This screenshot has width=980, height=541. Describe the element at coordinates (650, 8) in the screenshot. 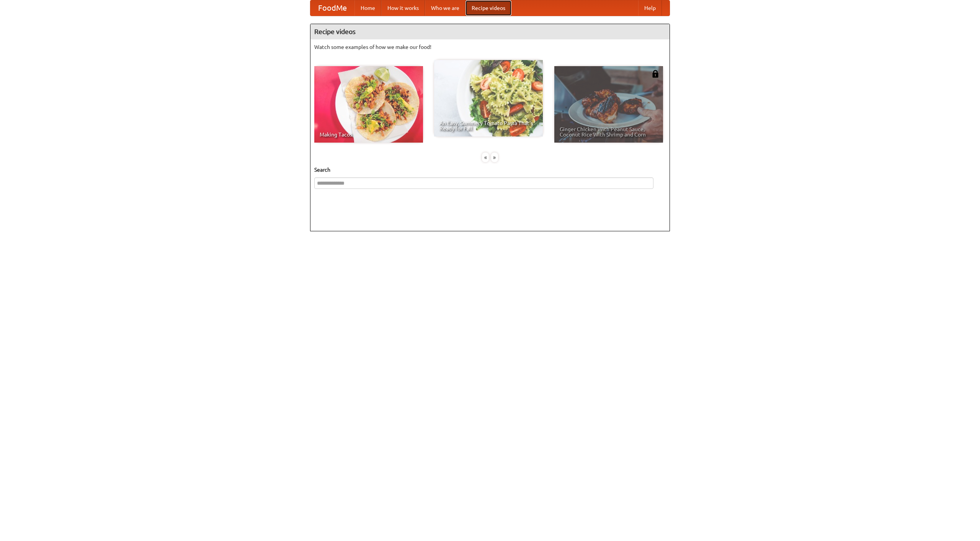

I see `a: Help` at that location.